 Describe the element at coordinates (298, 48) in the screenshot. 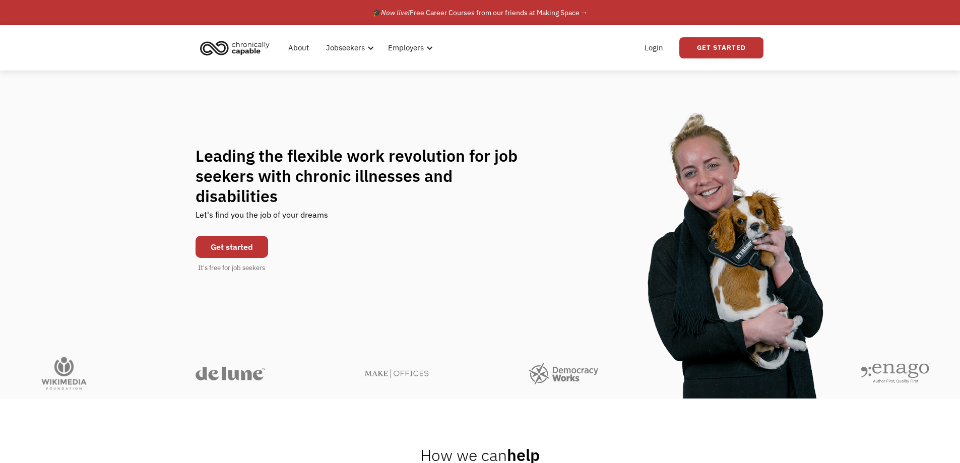

I see `a: About` at that location.